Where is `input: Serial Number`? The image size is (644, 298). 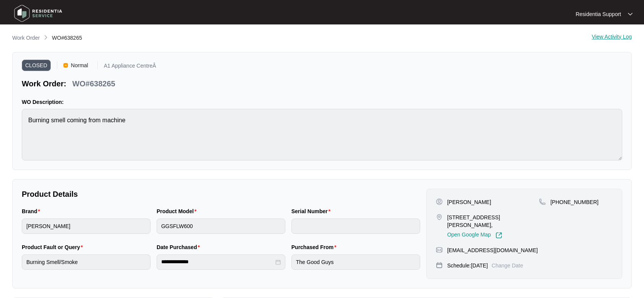 input: Serial Number is located at coordinates (356, 227).